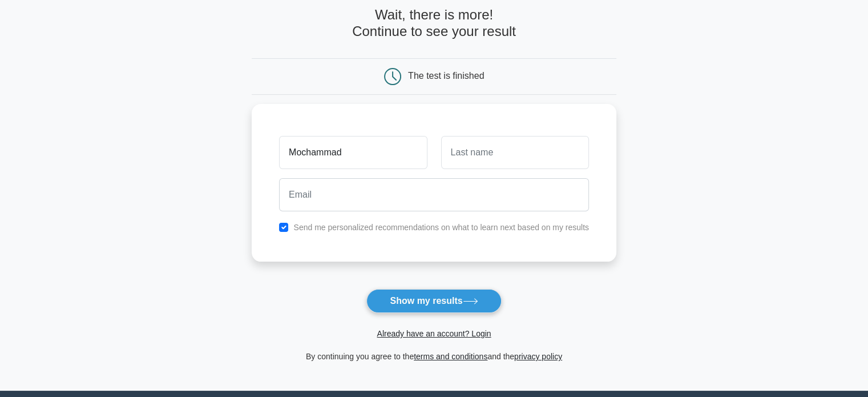 The width and height of the screenshot is (868, 397). I want to click on div: The test is finished, so click(445, 76).